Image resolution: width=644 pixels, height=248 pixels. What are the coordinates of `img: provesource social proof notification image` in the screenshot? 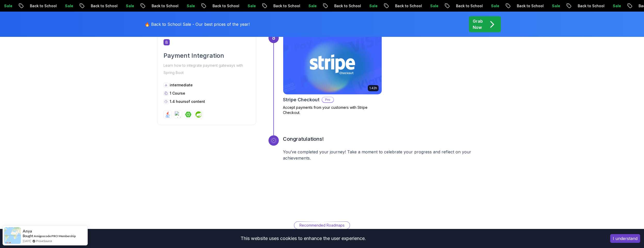 It's located at (12, 236).